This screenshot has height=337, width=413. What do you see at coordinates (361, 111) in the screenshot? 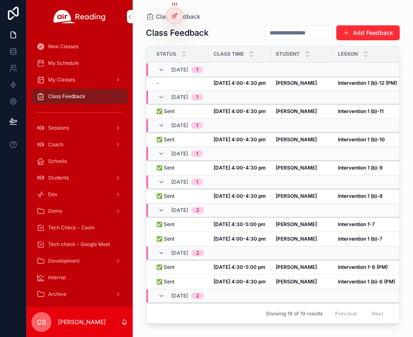
I see `strong: Intervention 1 (b)-11` at bounding box center [361, 111].